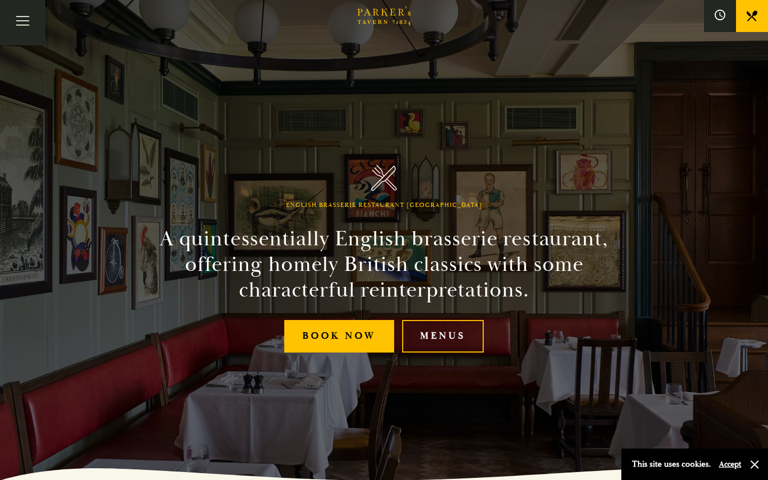 The width and height of the screenshot is (768, 480). Describe the element at coordinates (384, 178) in the screenshot. I see `img: Parker's Tavern Brasserie Cambridge` at that location.